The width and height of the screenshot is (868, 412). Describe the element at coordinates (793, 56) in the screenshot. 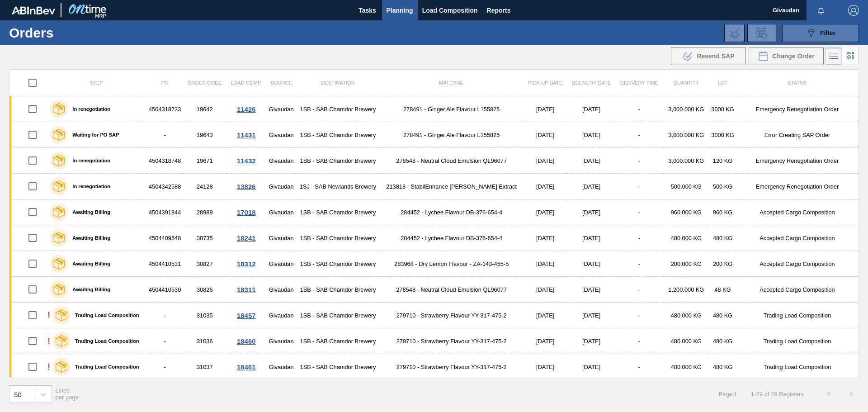

I see `span: Change Order` at that location.